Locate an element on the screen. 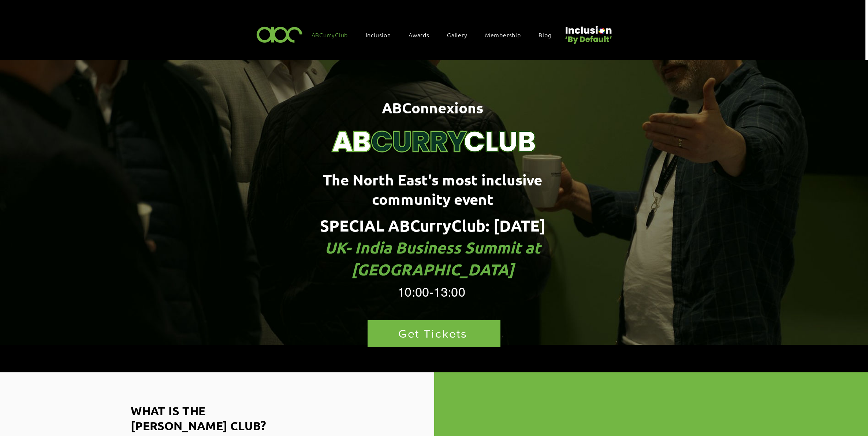  span: Get Tickets is located at coordinates (433, 333).